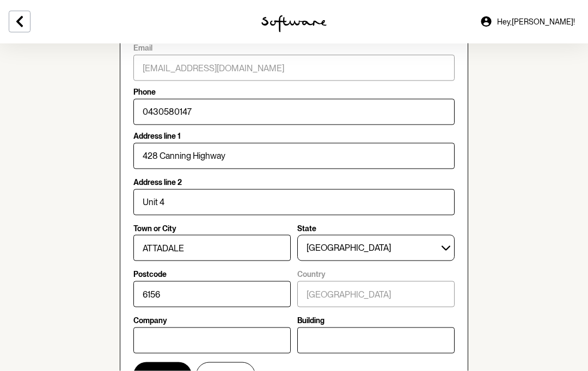  I want to click on p: Address line 2, so click(157, 182).